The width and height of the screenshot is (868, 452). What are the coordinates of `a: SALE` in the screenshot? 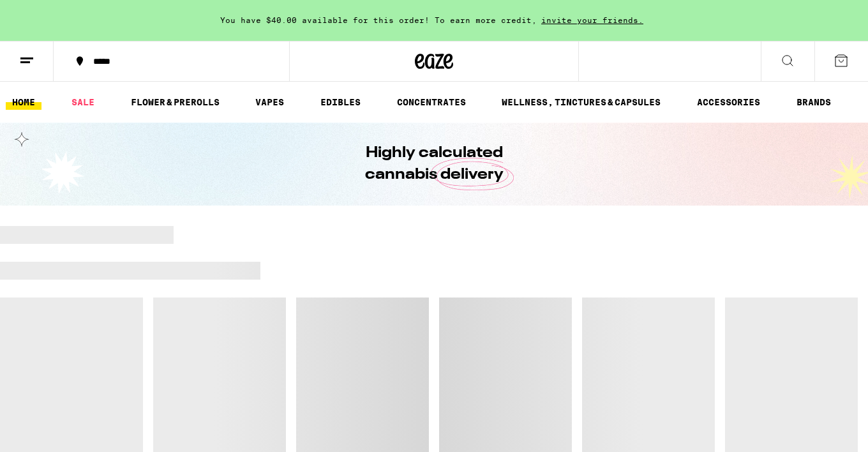 It's located at (83, 102).